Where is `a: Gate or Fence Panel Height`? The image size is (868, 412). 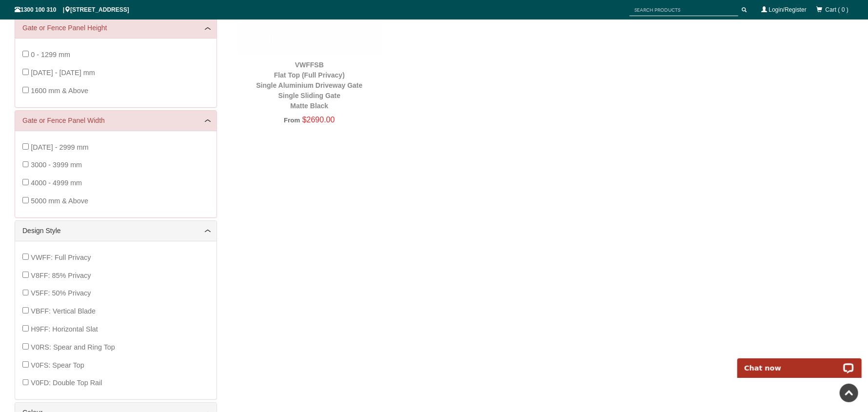 a: Gate or Fence Panel Height is located at coordinates (116, 27).